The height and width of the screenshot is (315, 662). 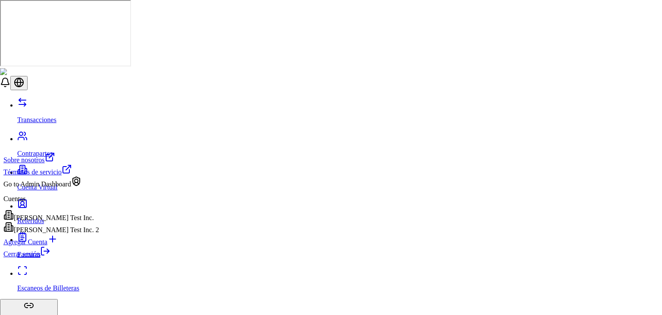 What do you see at coordinates (51, 240) in the screenshot?
I see `a: Agregar Cuenta` at bounding box center [51, 240].